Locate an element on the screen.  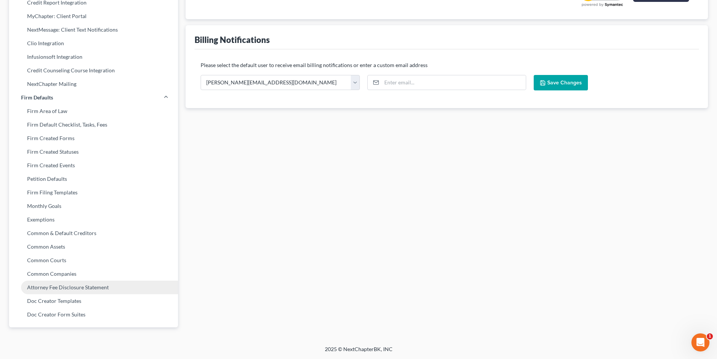
a: Doc Creator Templates is located at coordinates (93, 301).